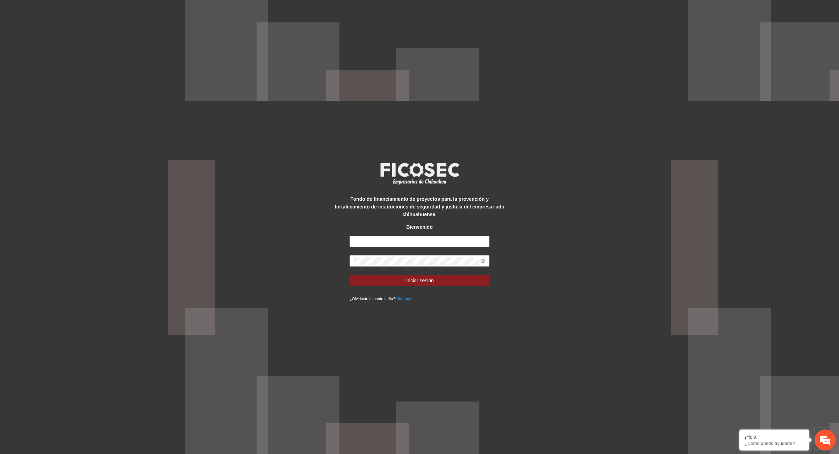 The image size is (839, 454). Describe the element at coordinates (380, 298) in the screenshot. I see `small: ¿Olvidaste tu contraseña?` at that location.